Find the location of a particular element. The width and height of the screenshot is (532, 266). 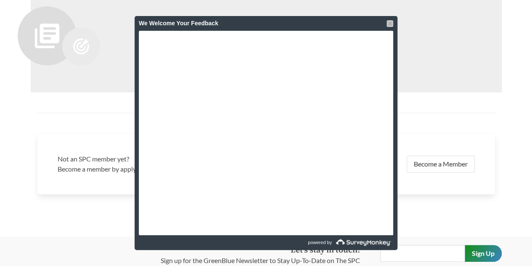

a: powered by is located at coordinates (330, 242).